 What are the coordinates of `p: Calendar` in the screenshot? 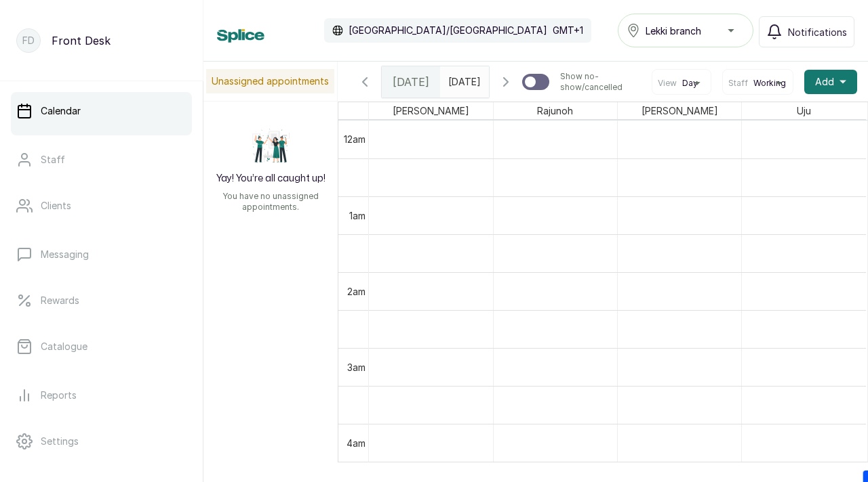 It's located at (61, 111).